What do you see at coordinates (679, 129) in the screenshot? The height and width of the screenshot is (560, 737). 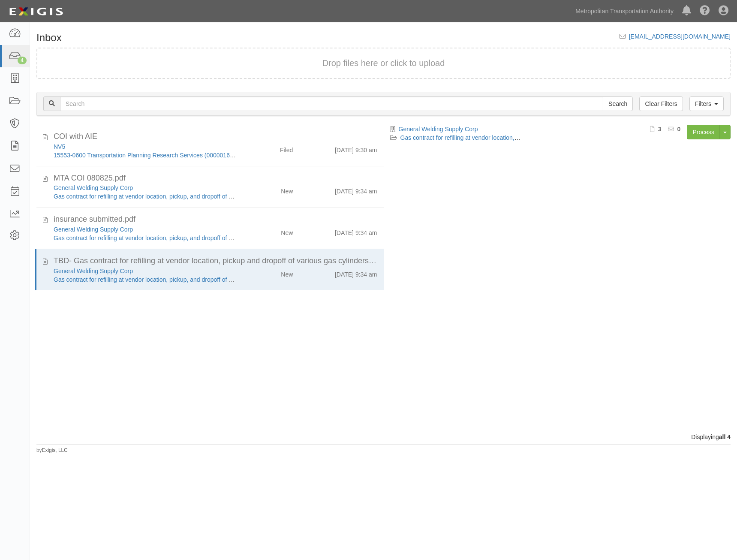 I see `b: 0` at bounding box center [679, 129].